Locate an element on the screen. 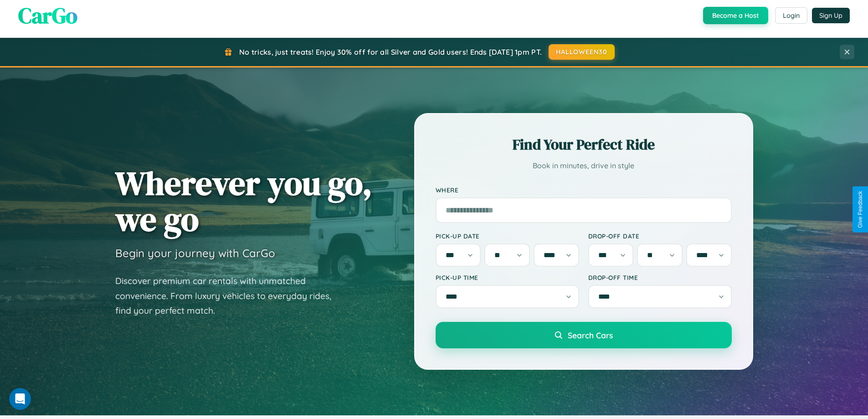  h1: Wherever you go, we go is located at coordinates (244, 201).